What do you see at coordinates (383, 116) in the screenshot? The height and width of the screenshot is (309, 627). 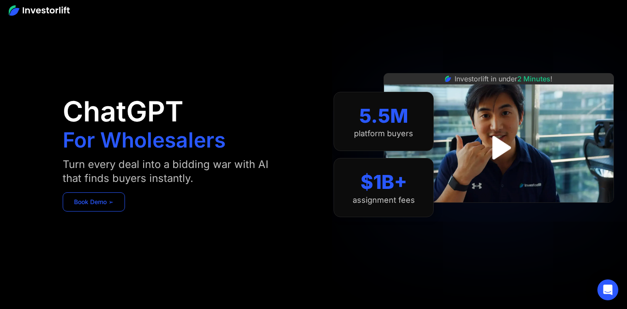 I see `div: 5.5M` at bounding box center [383, 116].